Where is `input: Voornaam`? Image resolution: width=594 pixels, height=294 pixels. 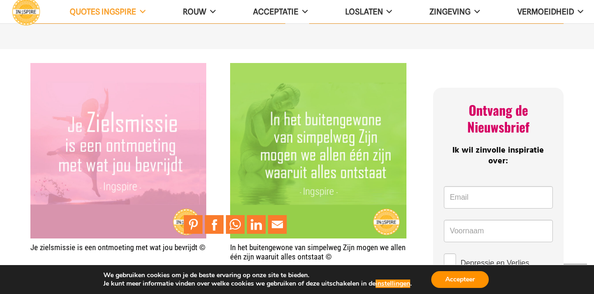
input: Voornaam is located at coordinates (498, 231).